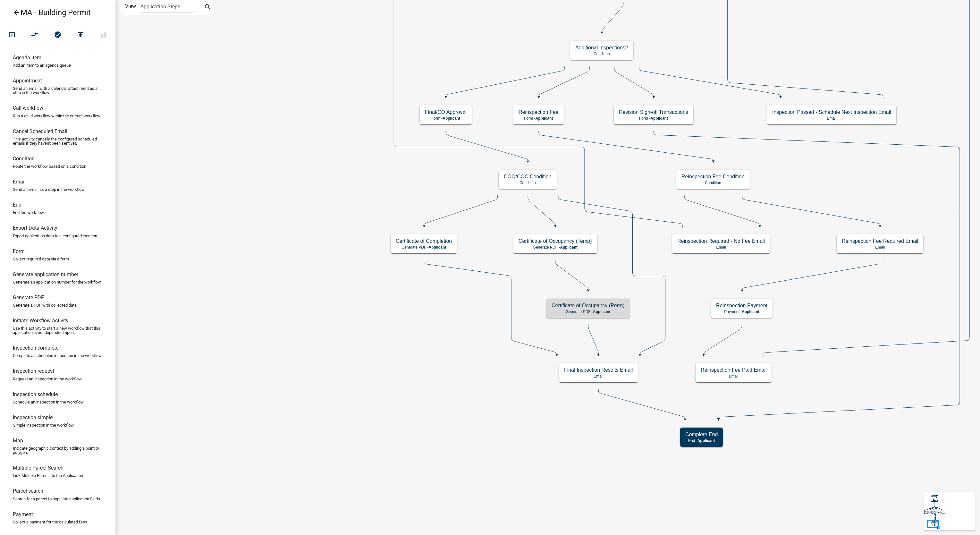 The height and width of the screenshot is (535, 980). What do you see at coordinates (208, 7) in the screenshot?
I see `i: search` at bounding box center [208, 7].